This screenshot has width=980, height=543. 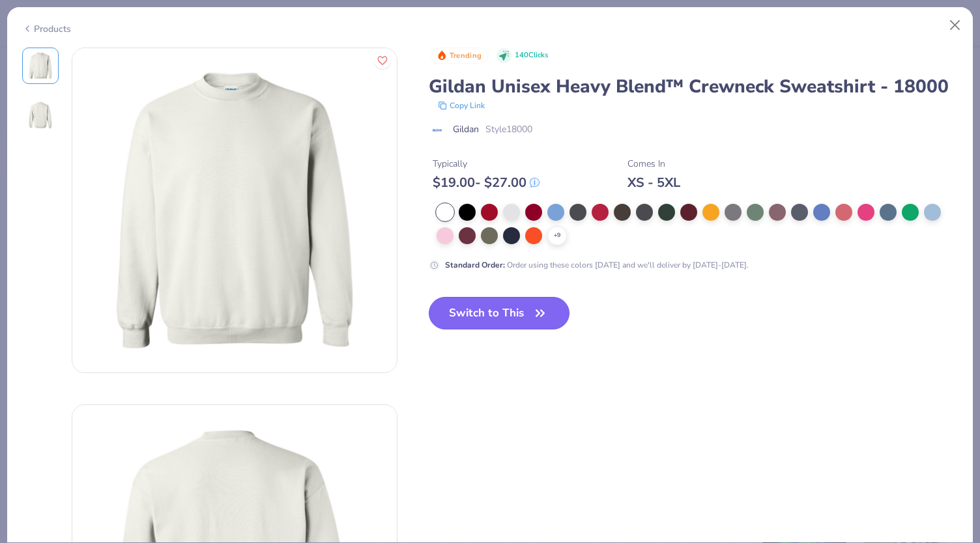 What do you see at coordinates (466, 56) in the screenshot?
I see `span: Trending` at bounding box center [466, 56].